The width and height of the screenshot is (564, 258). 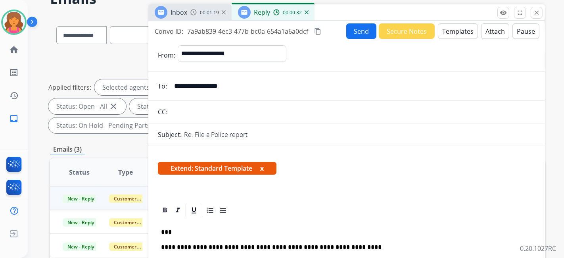 What do you see at coordinates (538, 248) in the screenshot?
I see `p: 0.20.1027RC` at bounding box center [538, 248].